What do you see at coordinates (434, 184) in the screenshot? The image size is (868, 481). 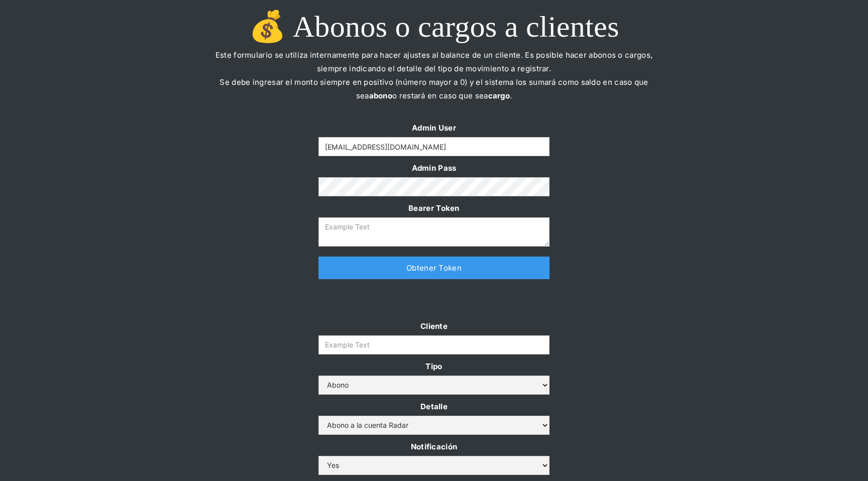 I see `form: Form` at bounding box center [434, 184].